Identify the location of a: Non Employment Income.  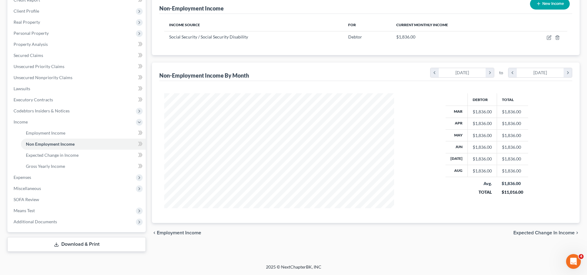
(83, 144).